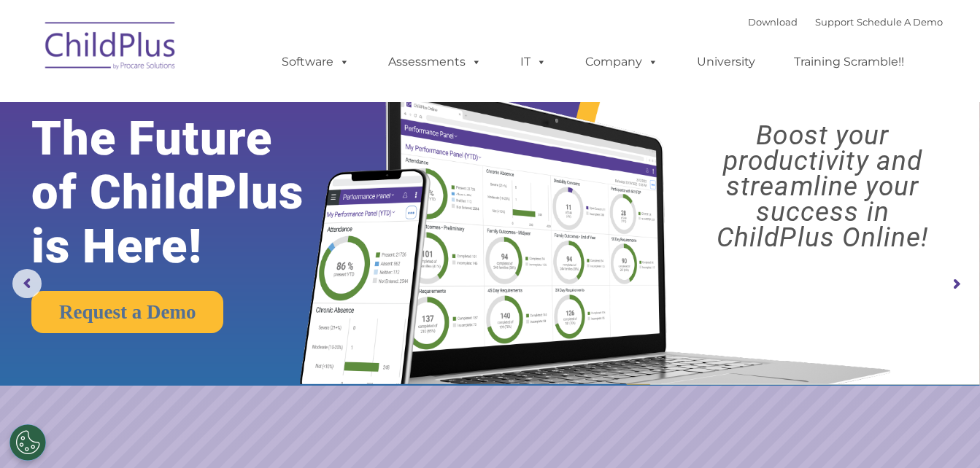  What do you see at coordinates (772, 22) in the screenshot?
I see `a: Download` at bounding box center [772, 22].